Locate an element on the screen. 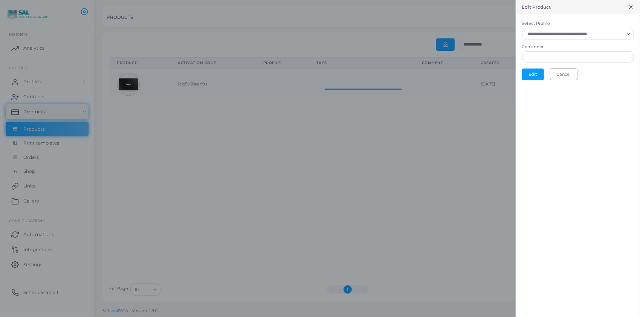  button: Cancel is located at coordinates (564, 74).